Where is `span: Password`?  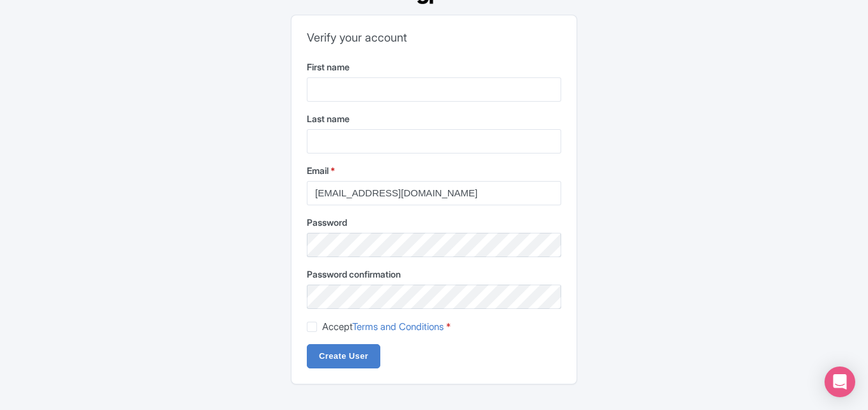 span: Password is located at coordinates (327, 222).